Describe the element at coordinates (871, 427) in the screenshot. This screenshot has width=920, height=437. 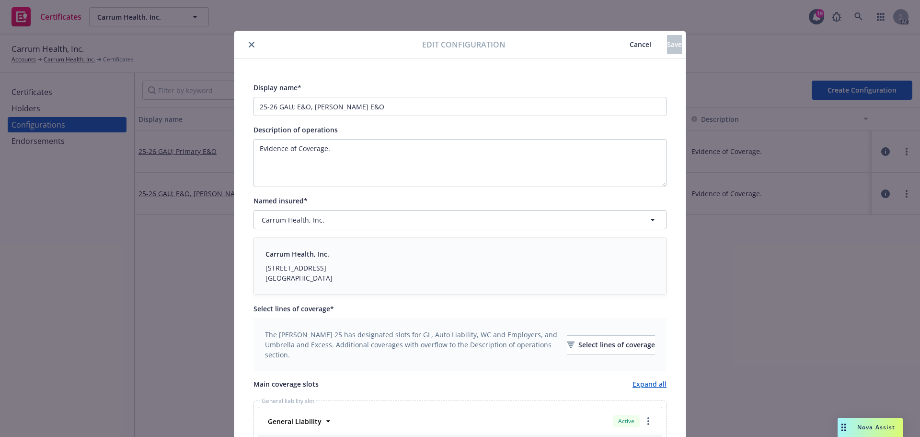
I see `button: Nova Assist` at that location.